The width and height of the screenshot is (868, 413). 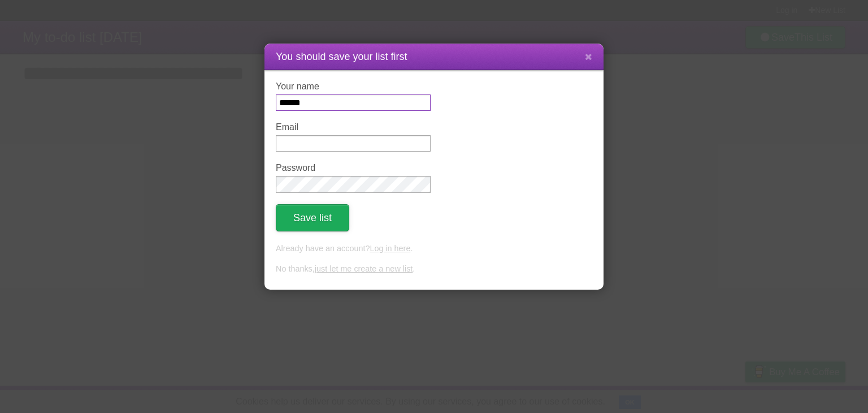 I want to click on label: Your name, so click(x=354, y=87).